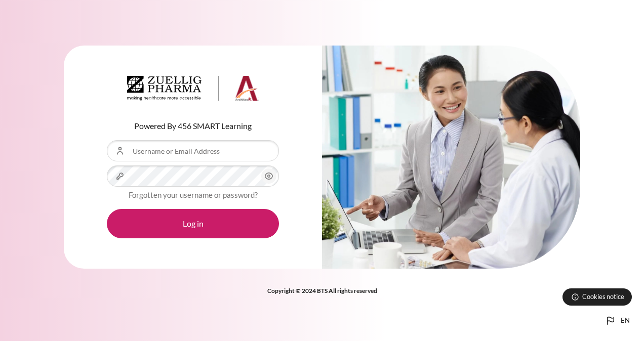 Image resolution: width=644 pixels, height=341 pixels. I want to click on img: Architeck, so click(193, 89).